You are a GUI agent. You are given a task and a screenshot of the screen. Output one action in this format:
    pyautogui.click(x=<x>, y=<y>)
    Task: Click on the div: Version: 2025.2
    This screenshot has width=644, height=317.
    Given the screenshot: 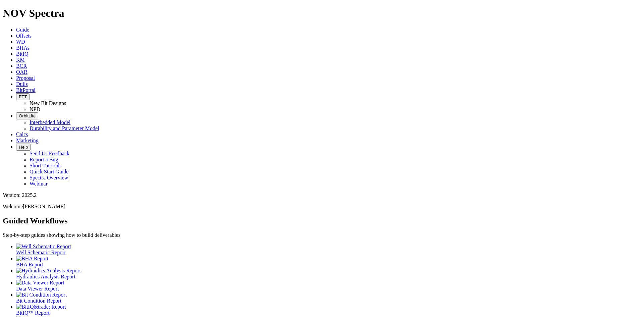 What is the action you would take?
    pyautogui.click(x=322, y=196)
    